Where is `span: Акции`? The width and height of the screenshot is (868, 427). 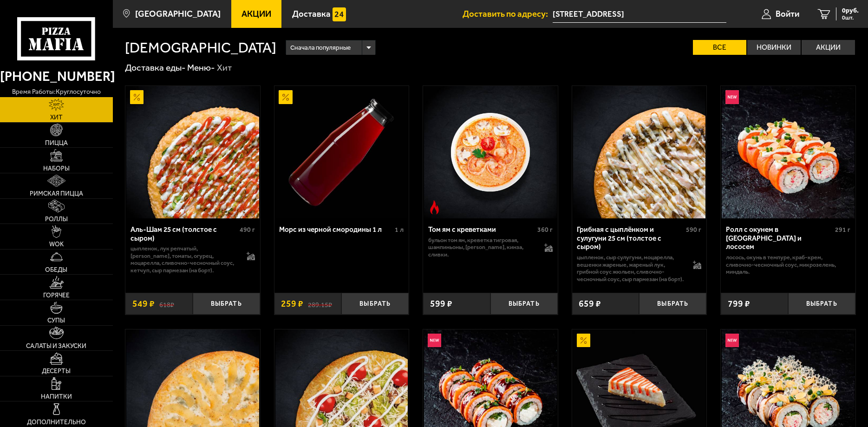 span: Акции is located at coordinates (257, 14).